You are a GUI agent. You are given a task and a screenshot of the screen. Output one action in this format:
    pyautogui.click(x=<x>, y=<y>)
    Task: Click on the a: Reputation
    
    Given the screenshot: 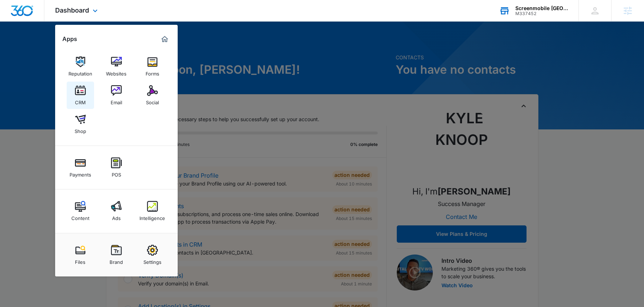 What is the action you would take?
    pyautogui.click(x=80, y=66)
    